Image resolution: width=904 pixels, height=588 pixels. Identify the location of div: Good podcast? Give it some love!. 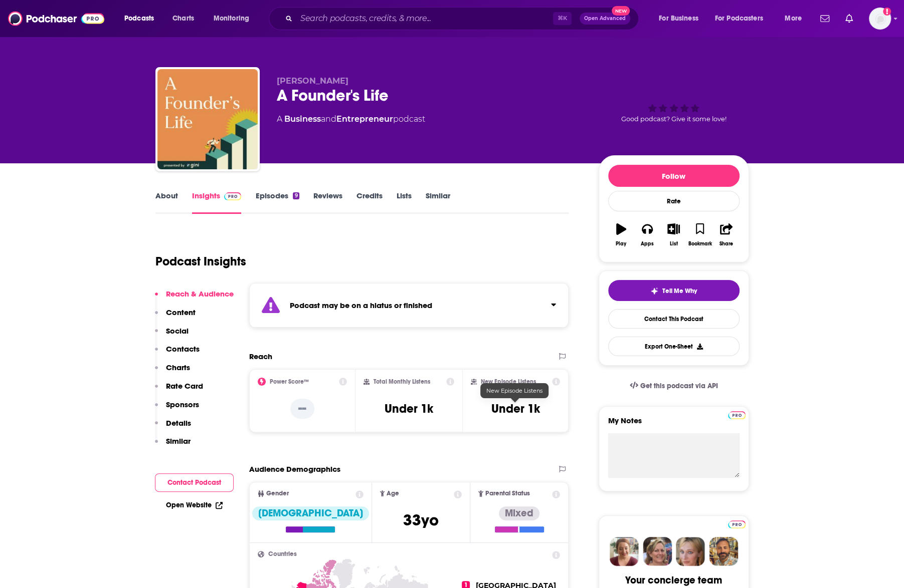
(674, 107).